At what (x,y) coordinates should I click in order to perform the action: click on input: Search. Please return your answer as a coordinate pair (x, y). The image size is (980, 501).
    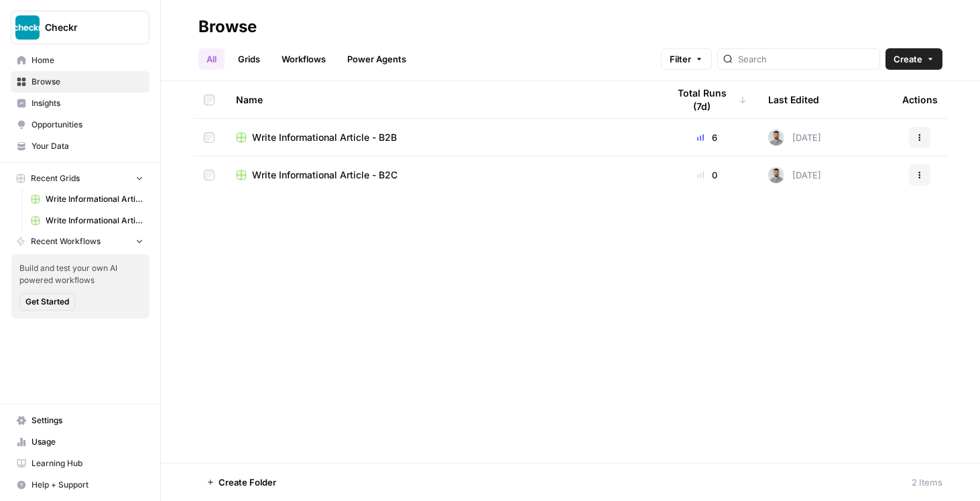
    Looking at the image, I should click on (806, 59).